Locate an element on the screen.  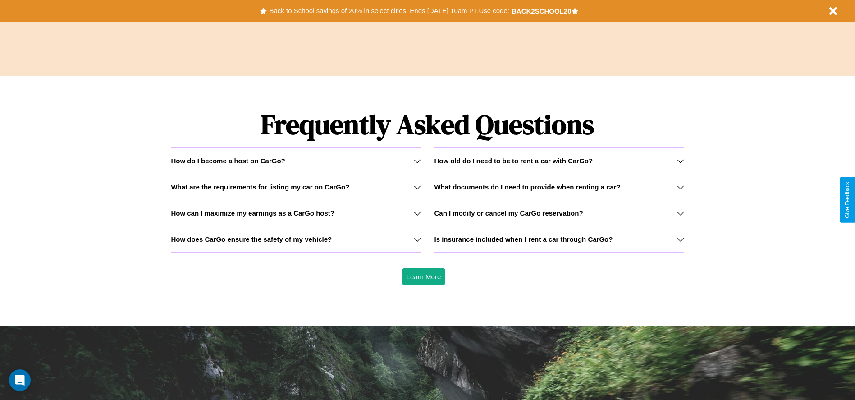
h3: How can I maximize my earnings as a CarGo host? is located at coordinates (252, 213).